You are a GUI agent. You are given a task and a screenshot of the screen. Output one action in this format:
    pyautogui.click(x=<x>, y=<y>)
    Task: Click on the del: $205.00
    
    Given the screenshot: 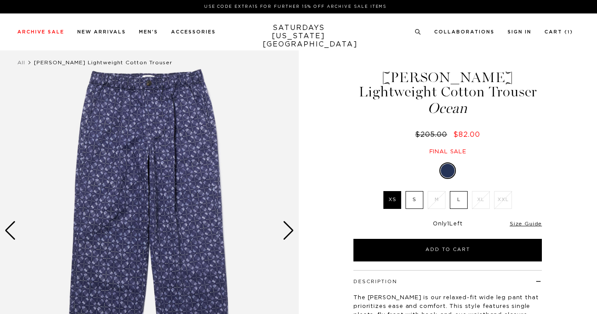 What is the action you would take?
    pyautogui.click(x=433, y=135)
    